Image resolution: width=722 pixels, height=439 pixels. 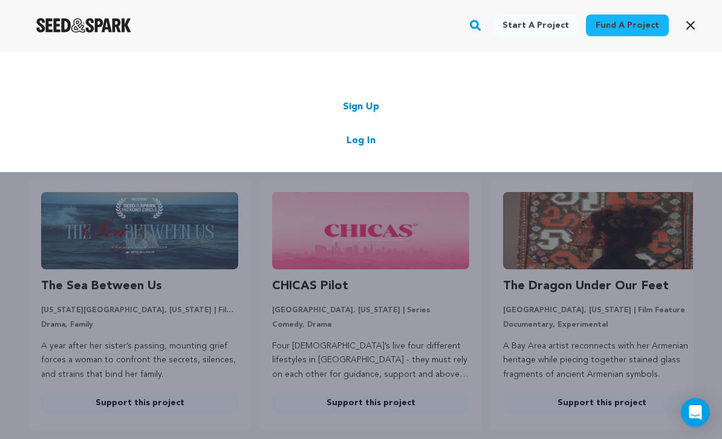 What do you see at coordinates (361, 141) in the screenshot?
I see `a: Log In` at bounding box center [361, 141].